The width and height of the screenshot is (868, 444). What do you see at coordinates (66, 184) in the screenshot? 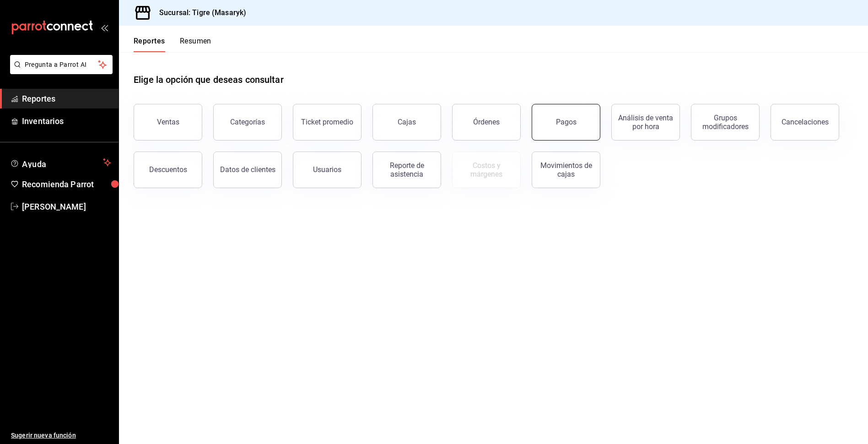
I see `span: Recomienda Parrot` at bounding box center [66, 184].